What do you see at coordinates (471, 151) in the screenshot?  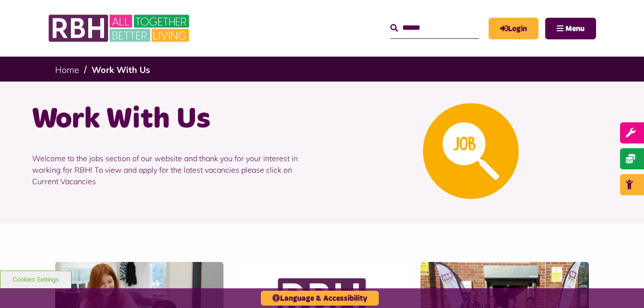 I see `img: Looking For A Job` at bounding box center [471, 151].